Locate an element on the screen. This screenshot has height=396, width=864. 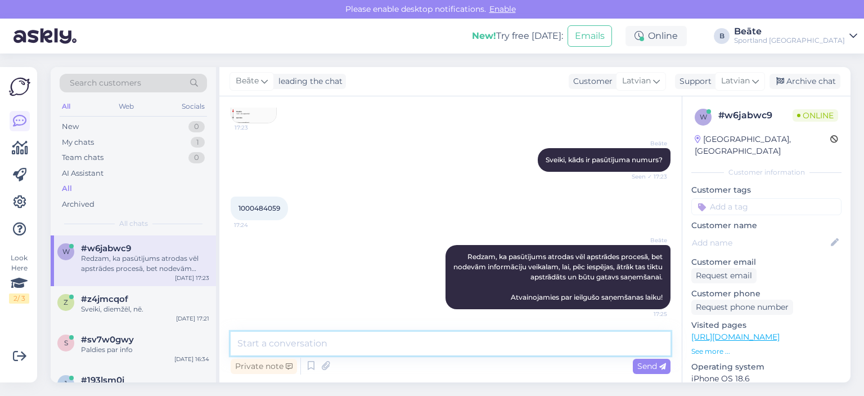
p: Customer name is located at coordinates (766, 225).